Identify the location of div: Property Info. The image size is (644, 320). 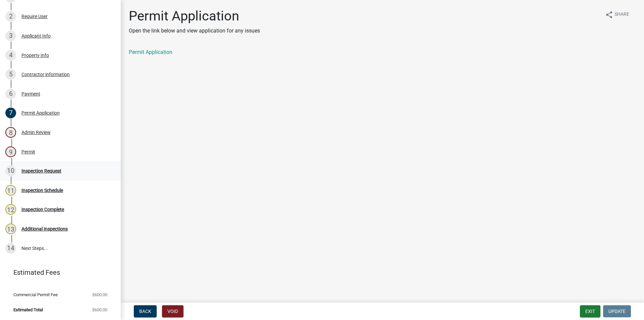
(35, 55).